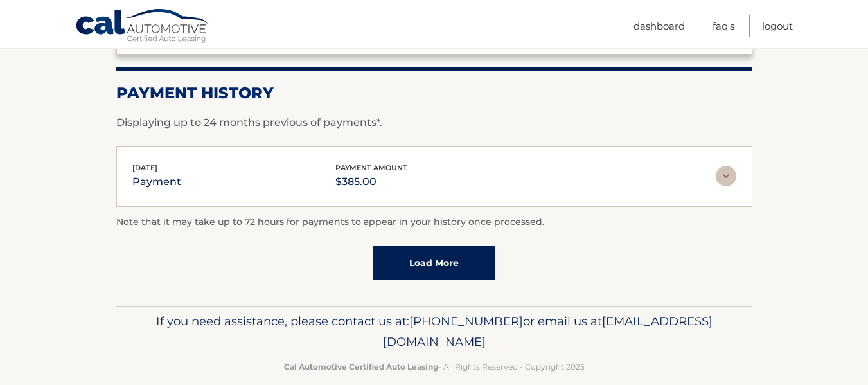  I want to click on a: Logout, so click(777, 26).